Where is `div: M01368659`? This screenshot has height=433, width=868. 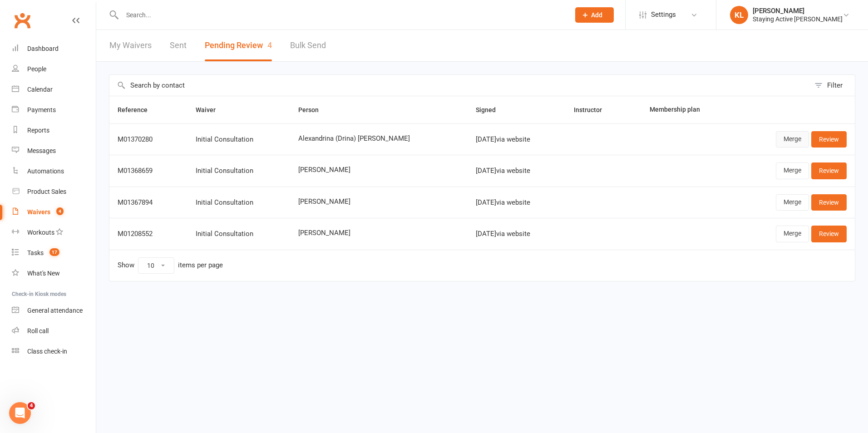 div: M01368659 is located at coordinates (148, 171).